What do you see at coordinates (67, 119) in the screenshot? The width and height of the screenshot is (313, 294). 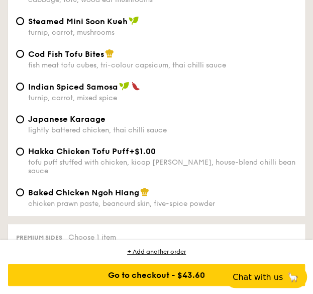 I see `span: Japanese Karaage` at bounding box center [67, 119].